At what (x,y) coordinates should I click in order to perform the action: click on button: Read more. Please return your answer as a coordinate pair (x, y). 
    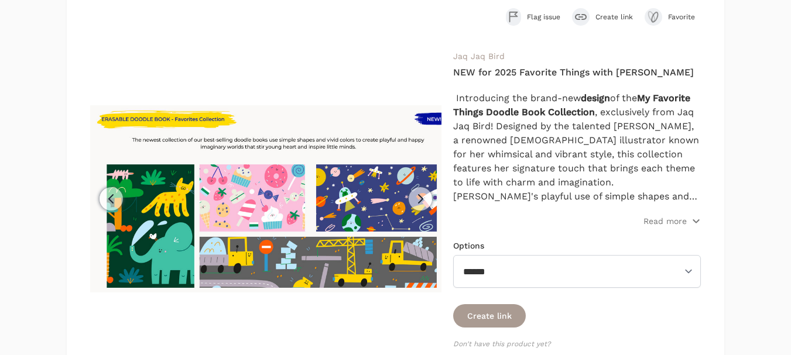
    Looking at the image, I should click on (672, 221).